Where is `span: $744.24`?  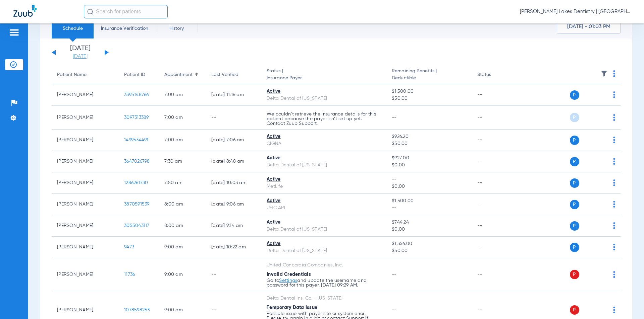 span: $744.24 is located at coordinates (429, 222).